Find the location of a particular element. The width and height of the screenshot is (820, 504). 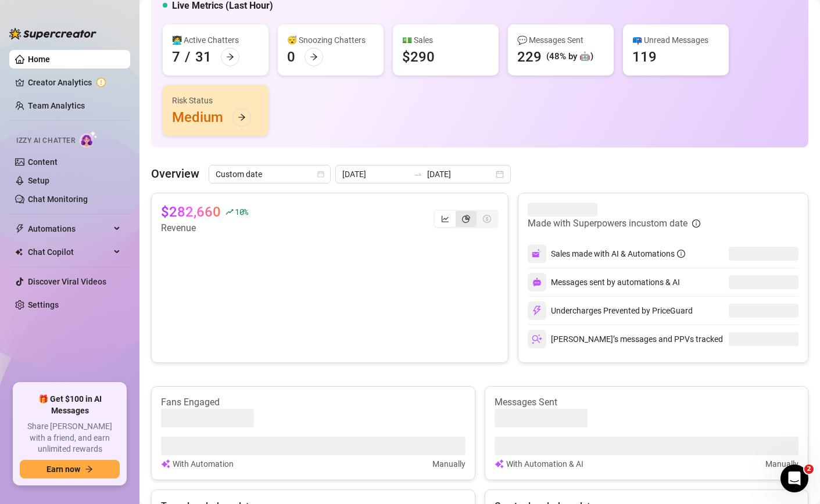

span: Automations is located at coordinates (69, 229).